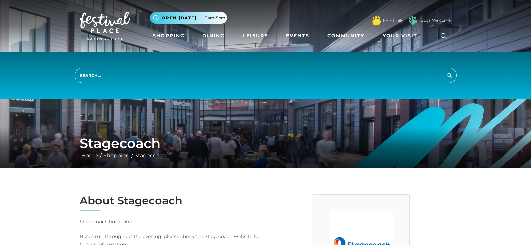 The width and height of the screenshot is (531, 245). What do you see at coordinates (90, 155) in the screenshot?
I see `a: Home` at bounding box center [90, 155].